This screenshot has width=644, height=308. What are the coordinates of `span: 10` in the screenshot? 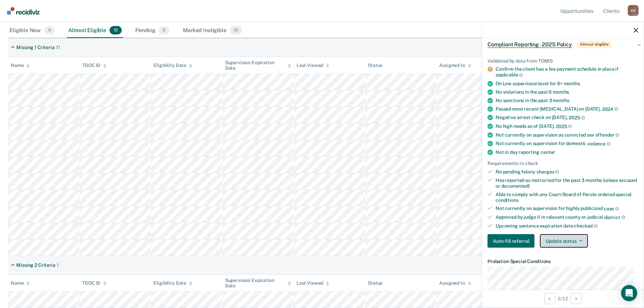 It's located at (236, 31).